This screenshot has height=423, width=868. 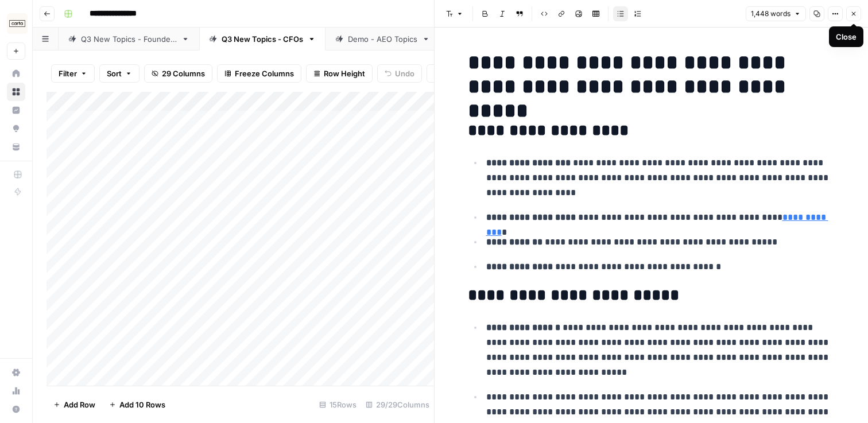 I want to click on a: Usage, so click(x=16, y=391).